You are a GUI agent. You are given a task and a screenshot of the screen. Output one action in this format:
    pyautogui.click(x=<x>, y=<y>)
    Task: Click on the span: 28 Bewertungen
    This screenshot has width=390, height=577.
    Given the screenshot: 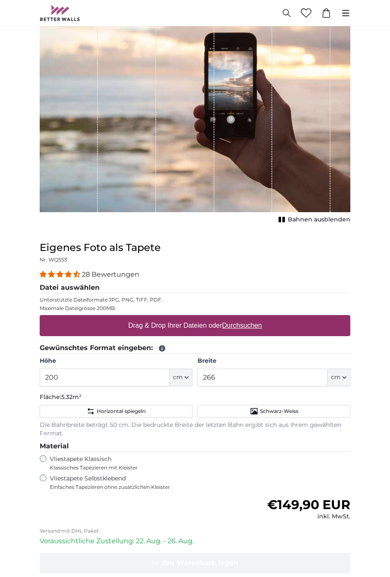 What is the action you would take?
    pyautogui.click(x=111, y=274)
    